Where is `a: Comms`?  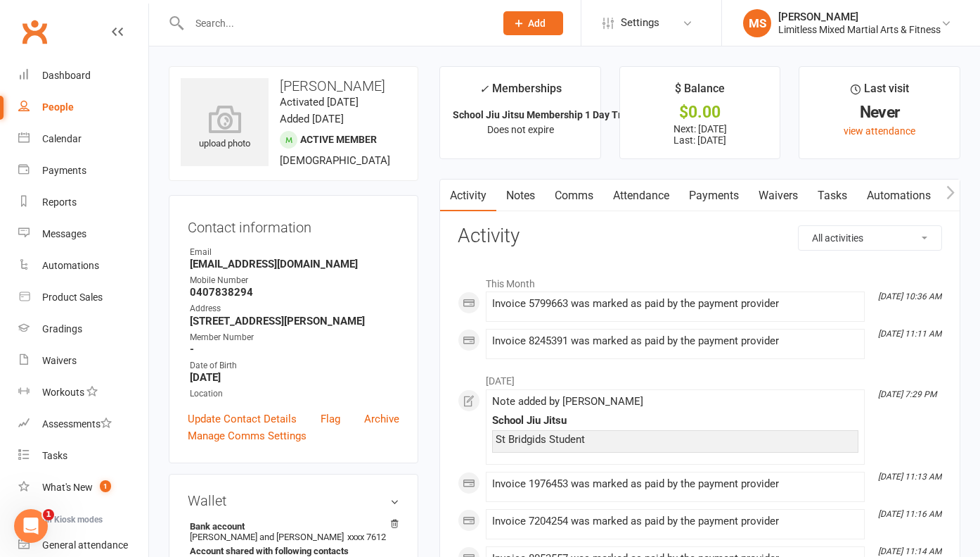 a: Comms is located at coordinates (573, 196).